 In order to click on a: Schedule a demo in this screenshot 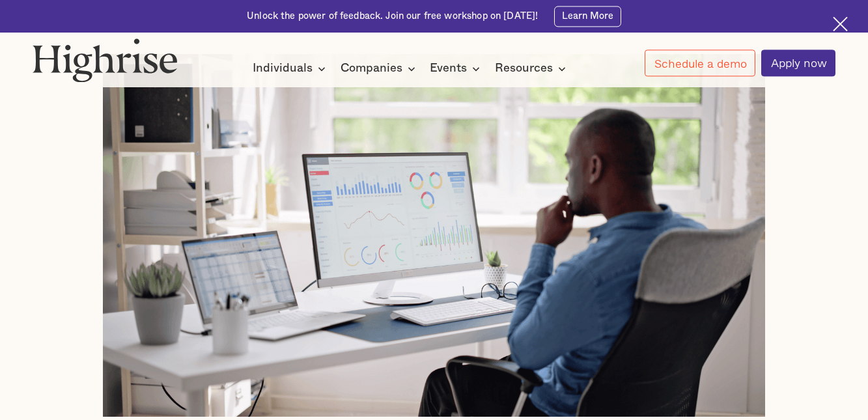, I will do `click(699, 63)`.